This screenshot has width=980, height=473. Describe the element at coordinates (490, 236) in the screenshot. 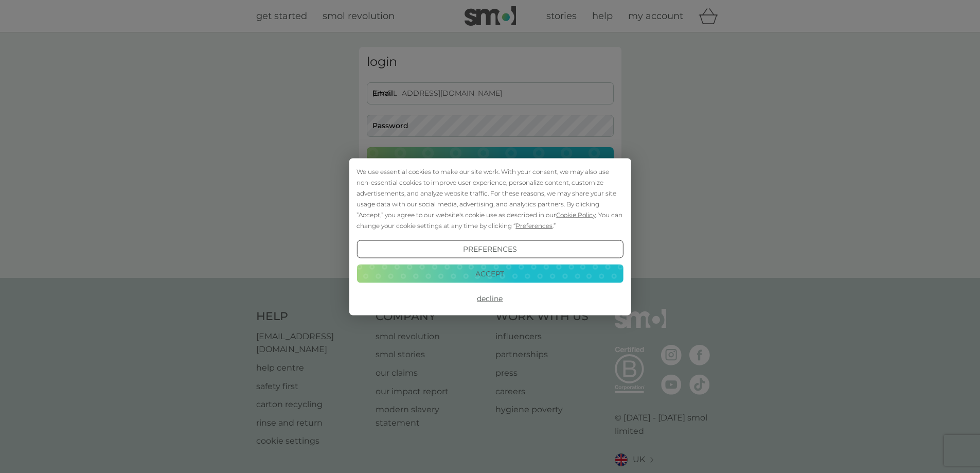

I see `div: Cookie Consent Prompt` at that location.